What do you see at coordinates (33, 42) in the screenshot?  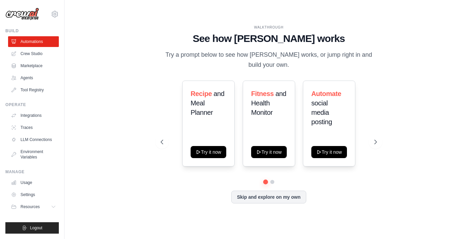 I see `a: Automations` at bounding box center [33, 42].